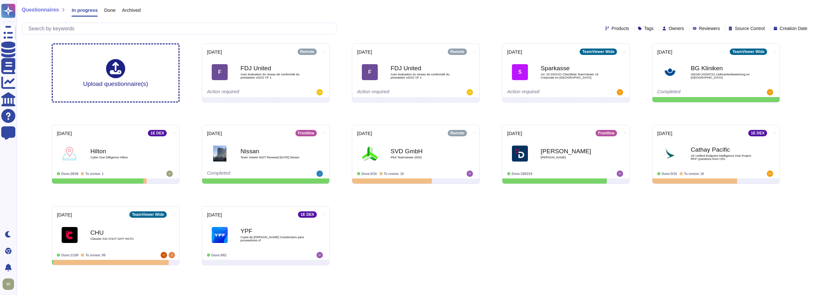 This screenshot has height=295, width=815. Describe the element at coordinates (723, 149) in the screenshot. I see `b: Cathay Pacific` at that location.